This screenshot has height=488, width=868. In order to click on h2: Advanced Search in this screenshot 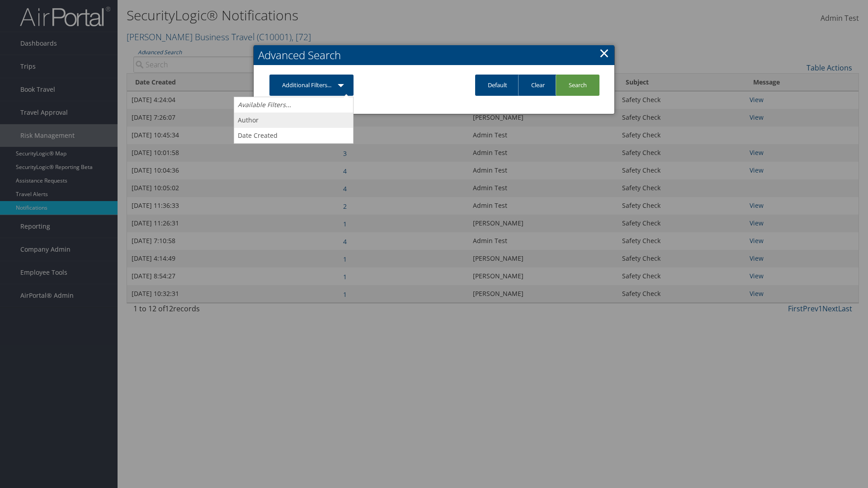, I will do `click(434, 55)`.